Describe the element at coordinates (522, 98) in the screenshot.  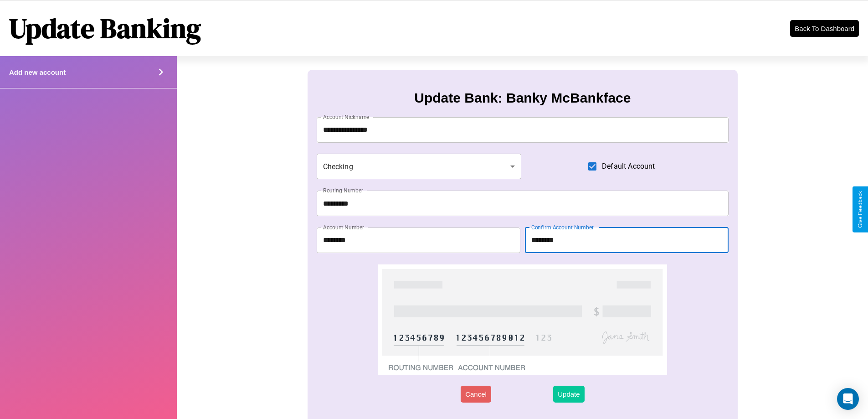
I see `h3: Update Bank: Banky McBankface` at that location.